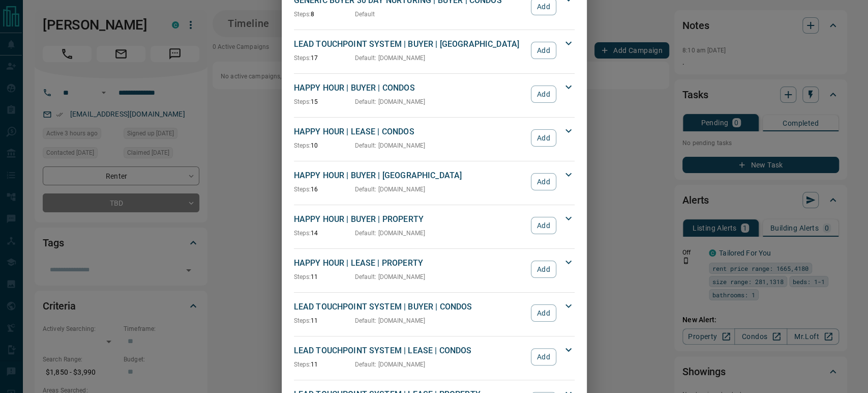 The width and height of the screenshot is (868, 393). Describe the element at coordinates (410, 88) in the screenshot. I see `p: HAPPY HOUR | BUYER | CONDOS` at that location.